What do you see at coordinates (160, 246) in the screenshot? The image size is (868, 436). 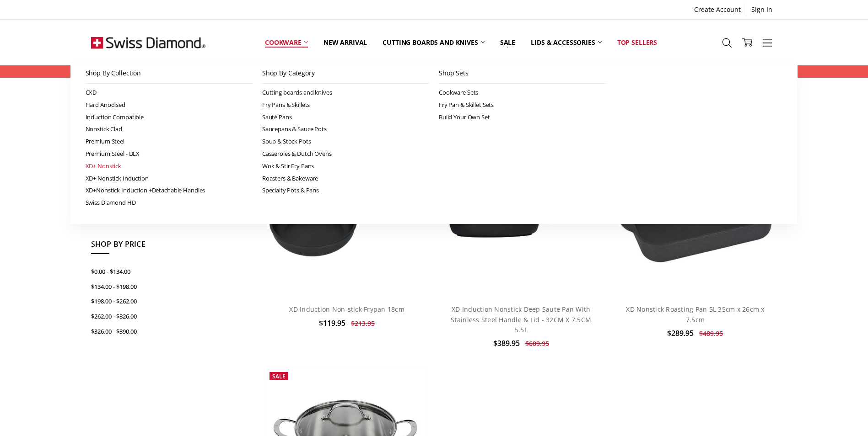 I see `h5: Shop By Price` at bounding box center [160, 246].